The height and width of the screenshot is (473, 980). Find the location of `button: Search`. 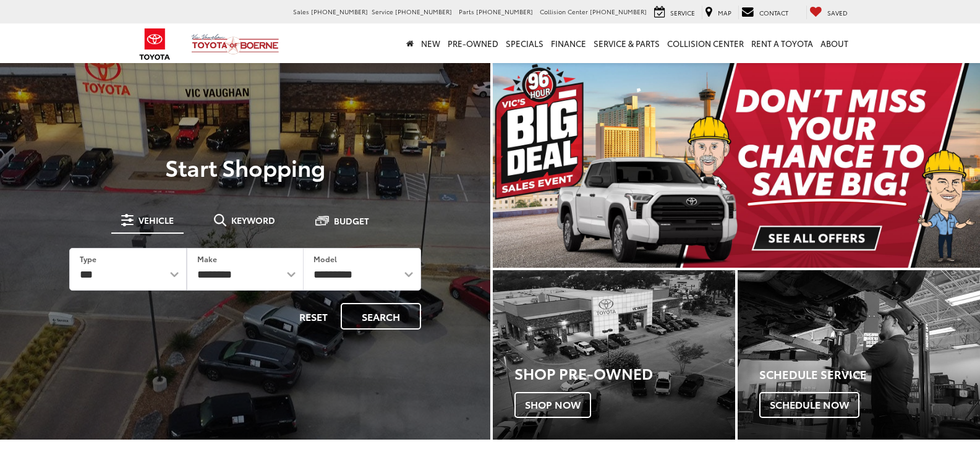

button: Search is located at coordinates (381, 316).